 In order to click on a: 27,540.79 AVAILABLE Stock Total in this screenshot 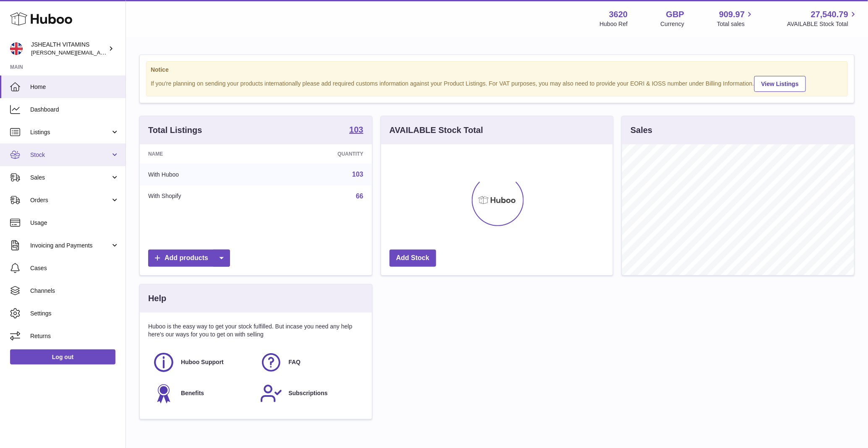, I will do `click(822, 19)`.